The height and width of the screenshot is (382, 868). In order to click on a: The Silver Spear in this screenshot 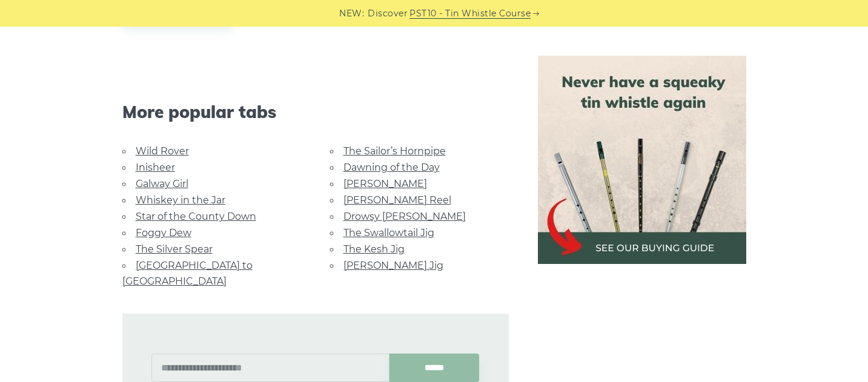, I will do `click(174, 249)`.